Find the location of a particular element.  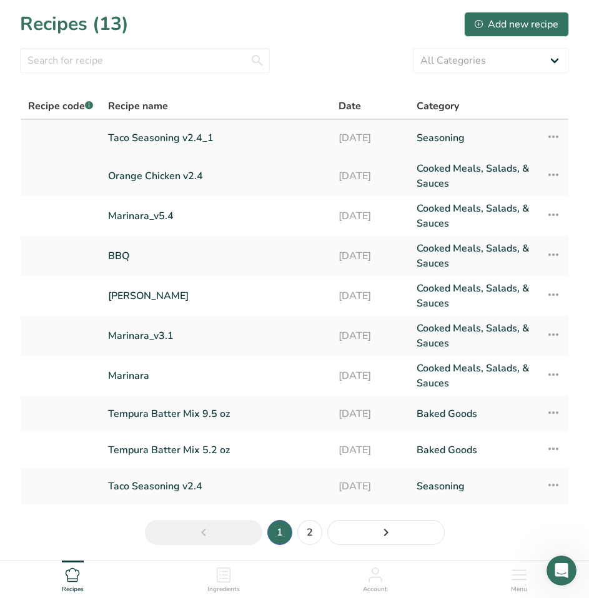

a: Ingredients is located at coordinates (224, 578).